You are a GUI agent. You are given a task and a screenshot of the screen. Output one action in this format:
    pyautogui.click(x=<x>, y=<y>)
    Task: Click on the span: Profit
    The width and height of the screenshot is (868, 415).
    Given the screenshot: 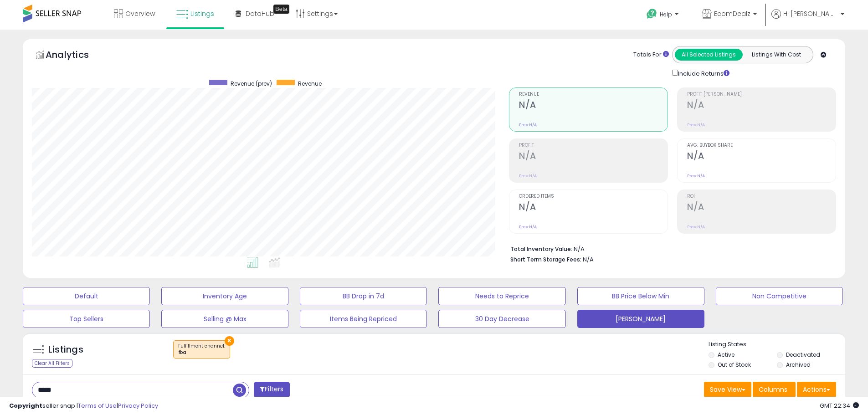 What is the action you would take?
    pyautogui.click(x=593, y=146)
    